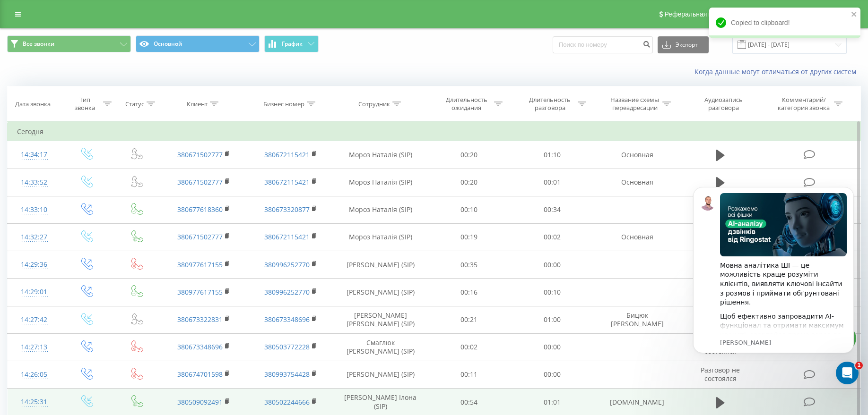 This screenshot has height=415, width=868. What do you see at coordinates (552, 320) in the screenshot?
I see `td: 01:00` at bounding box center [552, 320].